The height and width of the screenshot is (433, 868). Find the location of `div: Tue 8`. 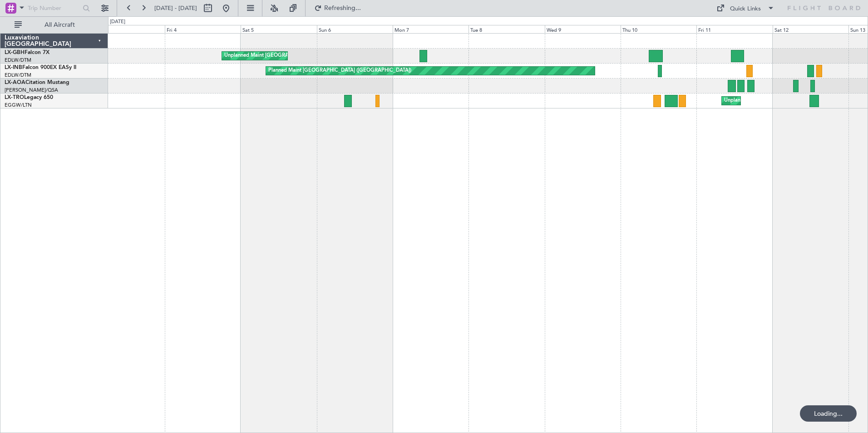

div: Tue 8 is located at coordinates (506, 29).